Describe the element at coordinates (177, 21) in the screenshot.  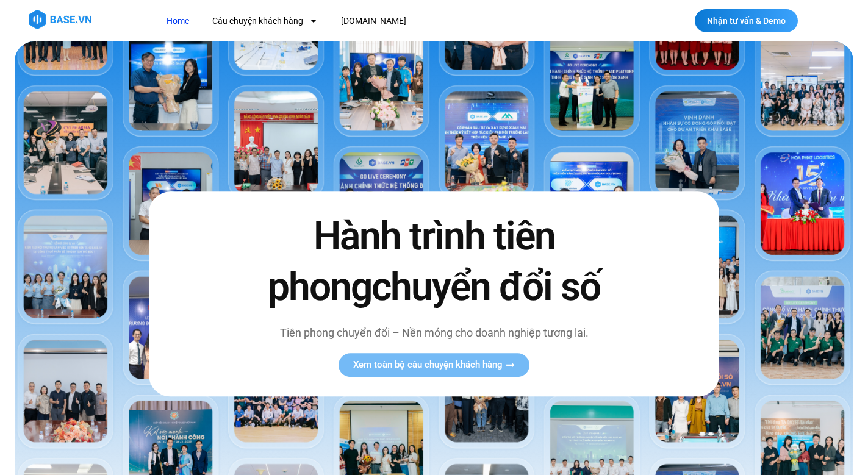
I see `a: Home` at that location.